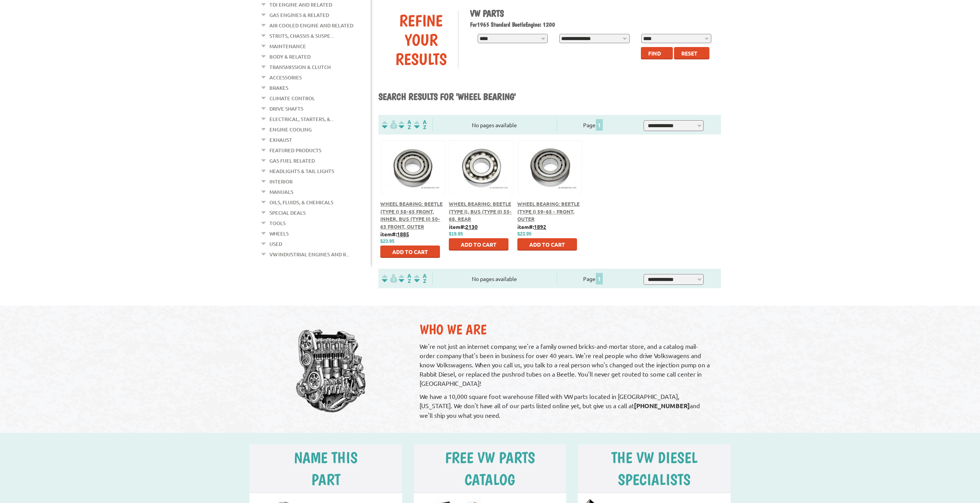 Image resolution: width=980 pixels, height=503 pixels. I want to click on h5: Specialists, so click(654, 479).